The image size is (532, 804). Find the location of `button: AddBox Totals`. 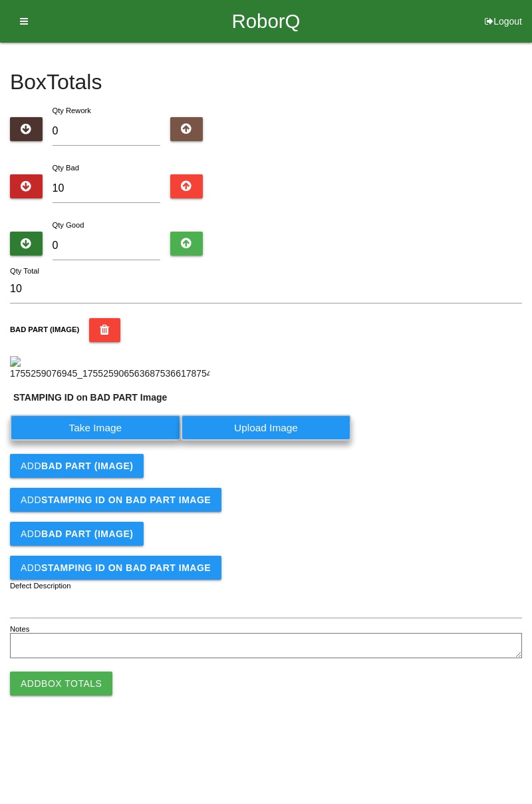

button: AddBox Totals is located at coordinates (61, 684).